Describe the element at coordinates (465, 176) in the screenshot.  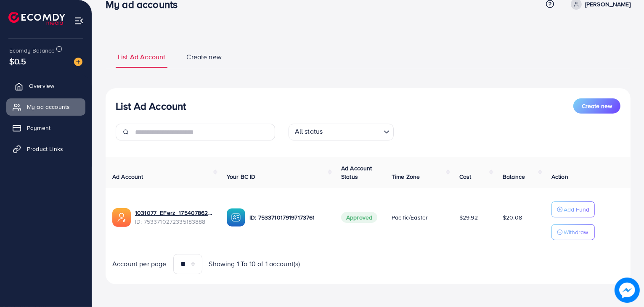
I see `span: Cost` at that location.